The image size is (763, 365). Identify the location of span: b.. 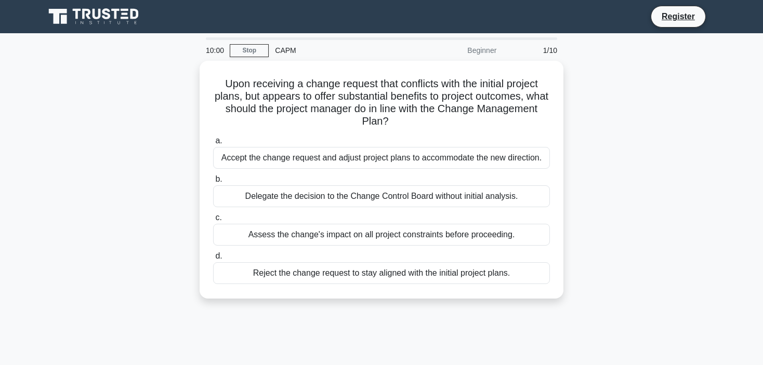
(218, 179).